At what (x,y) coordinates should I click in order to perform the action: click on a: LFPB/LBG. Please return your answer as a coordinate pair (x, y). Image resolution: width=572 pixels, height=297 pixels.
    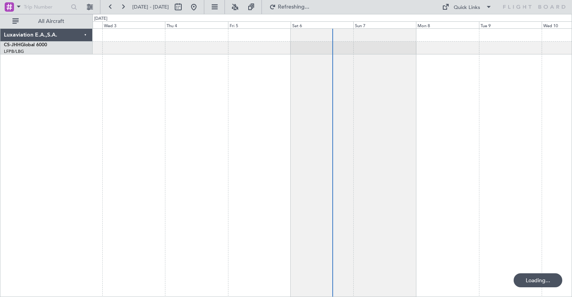
    Looking at the image, I should click on (14, 51).